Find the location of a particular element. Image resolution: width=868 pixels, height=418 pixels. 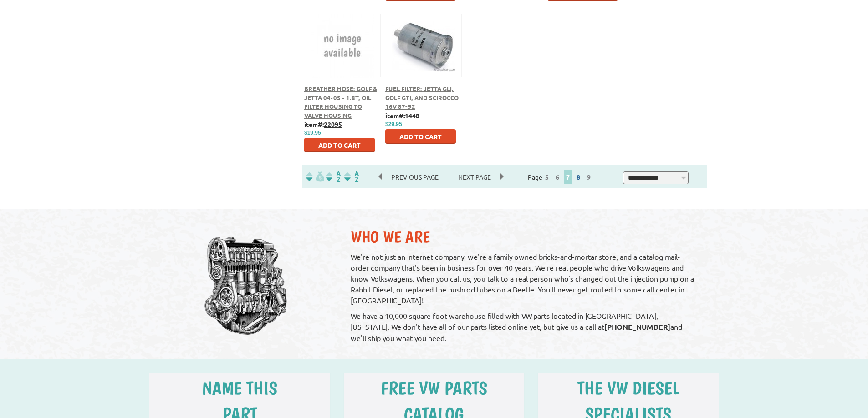

span: Next Page is located at coordinates (474, 177).